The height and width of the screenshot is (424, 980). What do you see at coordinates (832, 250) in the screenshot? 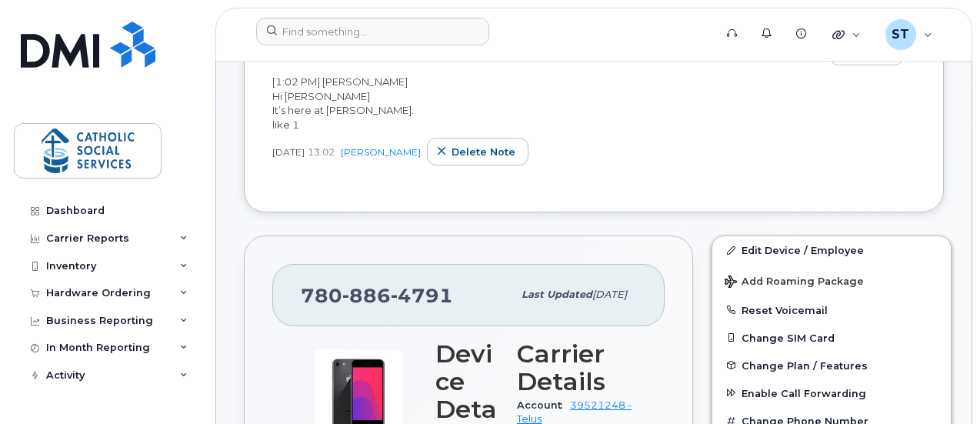
I see `a: Edit Device / Employee` at bounding box center [832, 250].